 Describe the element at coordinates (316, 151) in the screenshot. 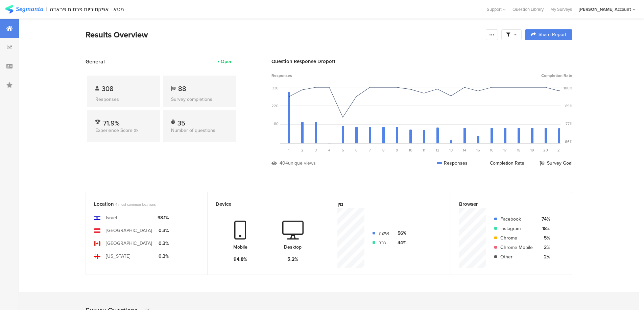

I see `span: 3` at that location.